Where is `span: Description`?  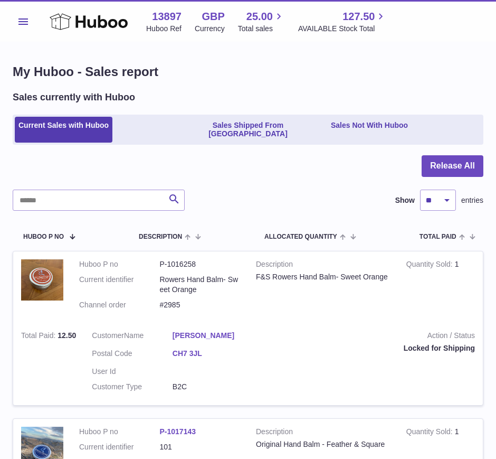 span: Description is located at coordinates (160, 236).